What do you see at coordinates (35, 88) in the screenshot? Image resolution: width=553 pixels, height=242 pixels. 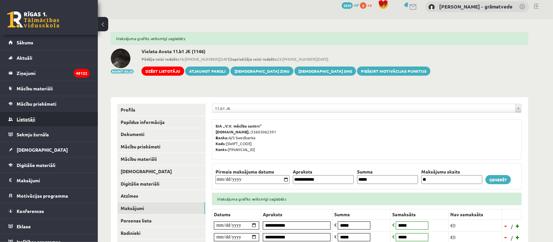 I see `span: Mācību materiāli` at bounding box center [35, 88].